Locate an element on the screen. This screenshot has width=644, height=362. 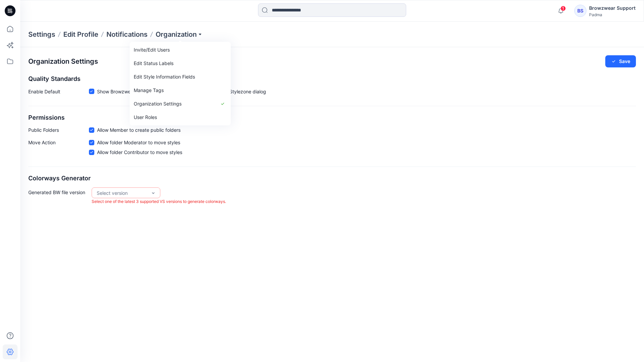
span: Allow Member to create public folders is located at coordinates (139, 130).